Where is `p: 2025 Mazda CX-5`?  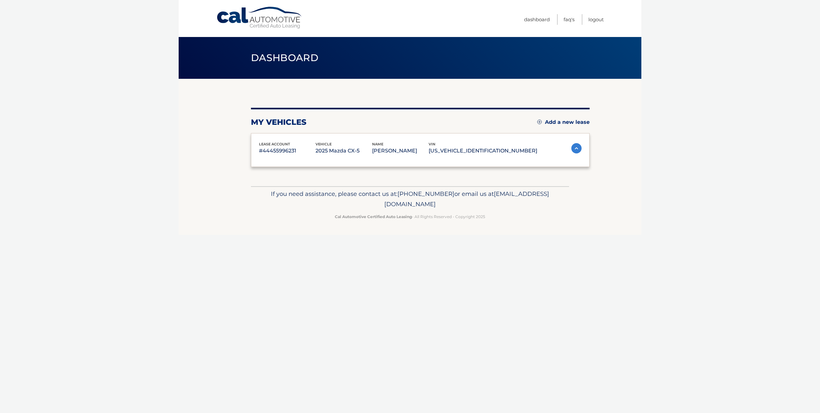
p: 2025 Mazda CX-5 is located at coordinates (344, 151).